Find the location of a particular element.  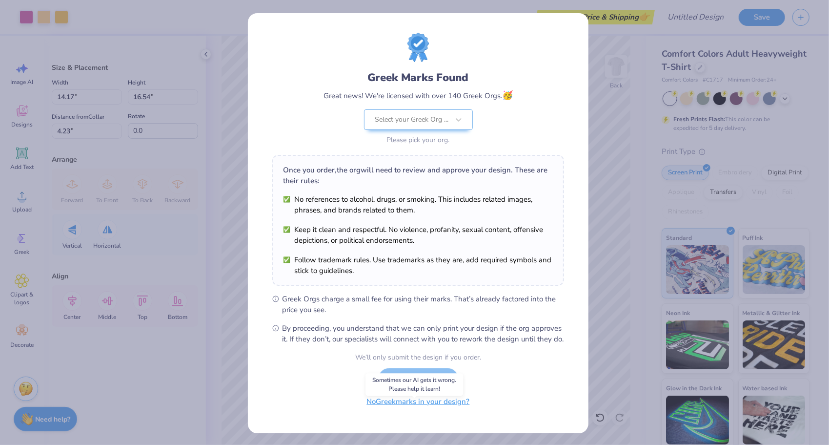

div: Greek Marks Found is located at coordinates (418, 78).